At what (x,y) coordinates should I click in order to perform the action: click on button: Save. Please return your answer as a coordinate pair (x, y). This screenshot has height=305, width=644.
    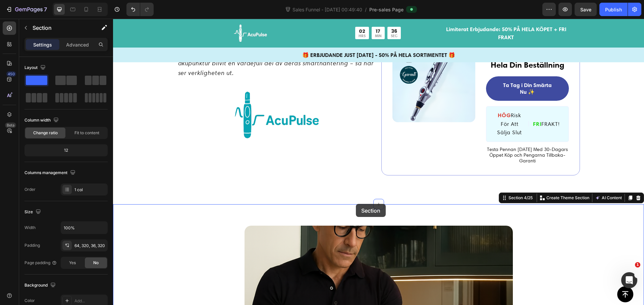
    Looking at the image, I should click on (585, 9).